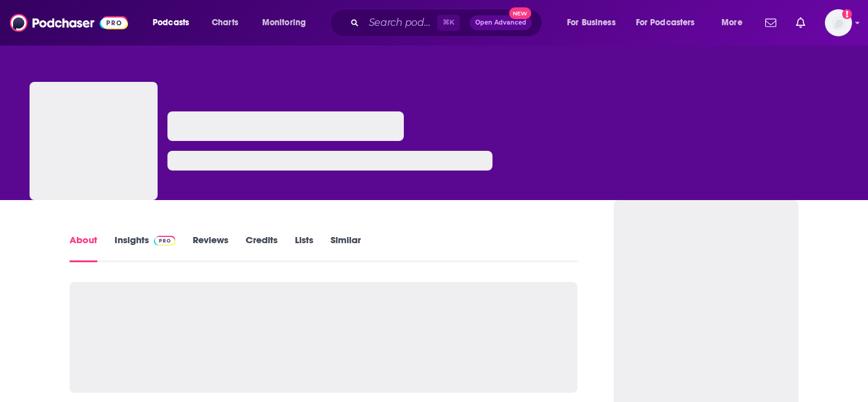  I want to click on span: Charts, so click(225, 23).